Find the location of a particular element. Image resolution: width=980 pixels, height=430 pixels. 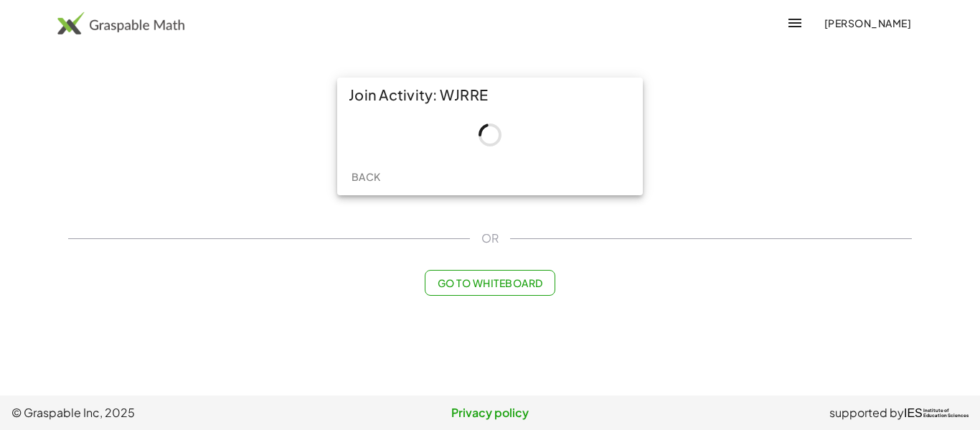

span: OR is located at coordinates (490, 238).